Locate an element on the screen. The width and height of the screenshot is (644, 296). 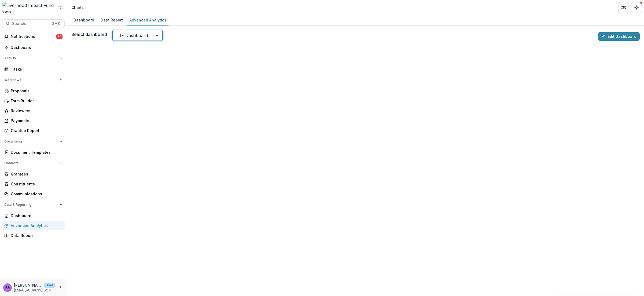
a: Tasks is located at coordinates (33, 69).